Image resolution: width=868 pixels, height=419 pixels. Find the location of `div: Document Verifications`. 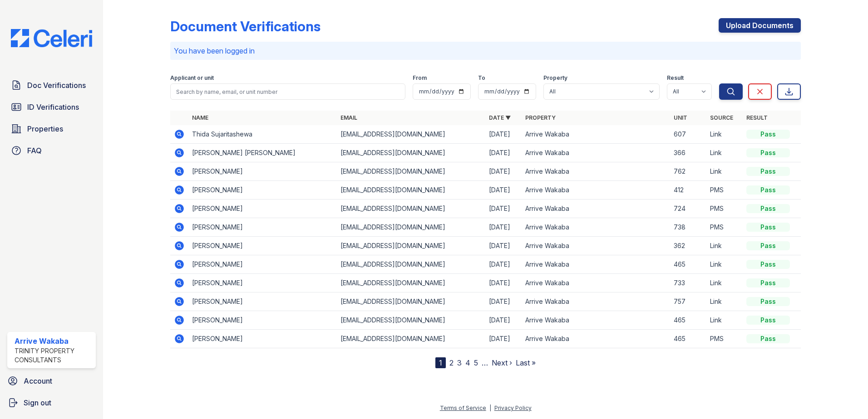

div: Document Verifications is located at coordinates (245, 27).